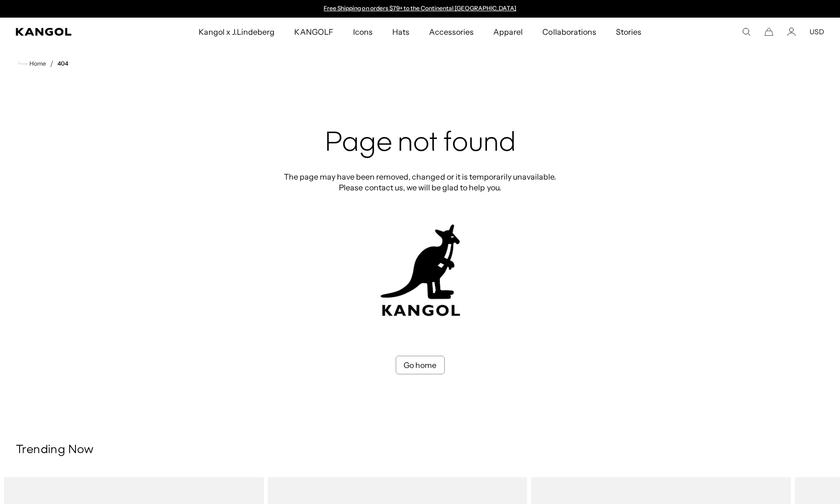 The image size is (840, 504). What do you see at coordinates (37, 64) in the screenshot?
I see `span: Home` at bounding box center [37, 64].